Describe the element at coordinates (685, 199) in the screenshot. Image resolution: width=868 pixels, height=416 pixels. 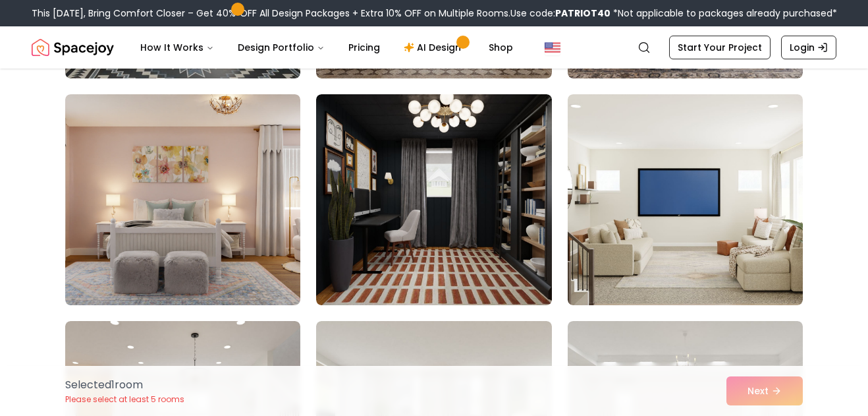
I see `img: Room room-36` at that location.